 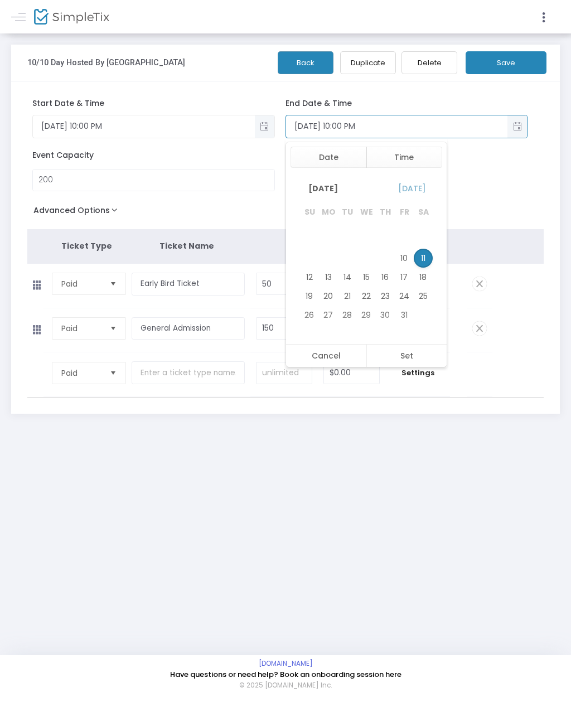 I want to click on span: End Date & Time, so click(x=318, y=103).